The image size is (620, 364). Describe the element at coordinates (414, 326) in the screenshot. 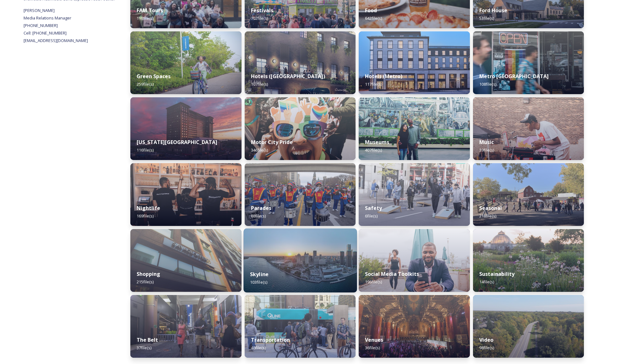

I see `img: 1DRK0060.jpg` at that location.